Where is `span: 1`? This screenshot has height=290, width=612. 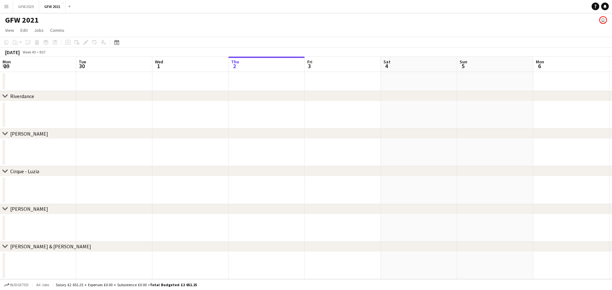 span: 1 is located at coordinates (158, 66).